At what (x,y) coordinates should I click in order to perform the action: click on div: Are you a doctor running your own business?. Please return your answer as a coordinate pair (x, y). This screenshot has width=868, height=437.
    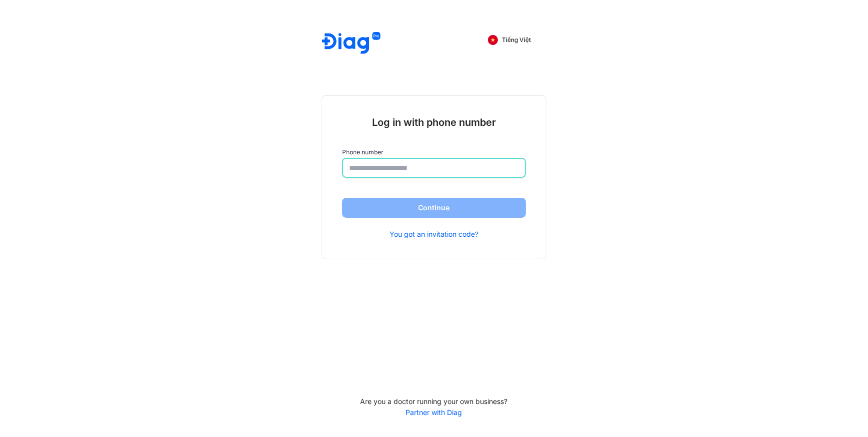
    Looking at the image, I should click on (434, 402).